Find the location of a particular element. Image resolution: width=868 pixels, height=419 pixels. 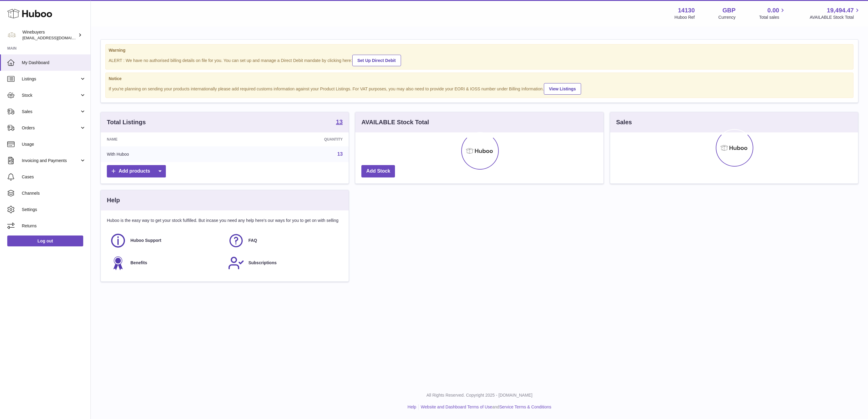

span: Huboo Support is located at coordinates (146, 240).